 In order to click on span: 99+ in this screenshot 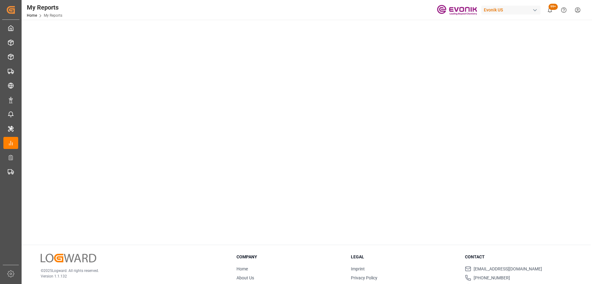, I will do `click(553, 7)`.